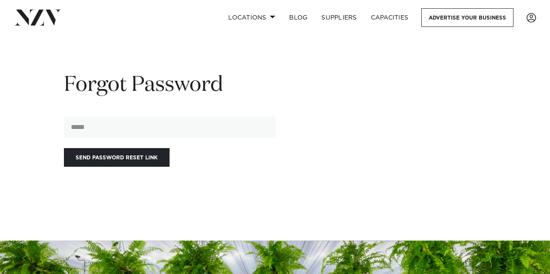 The width and height of the screenshot is (550, 274). I want to click on a: Locations, so click(252, 17).